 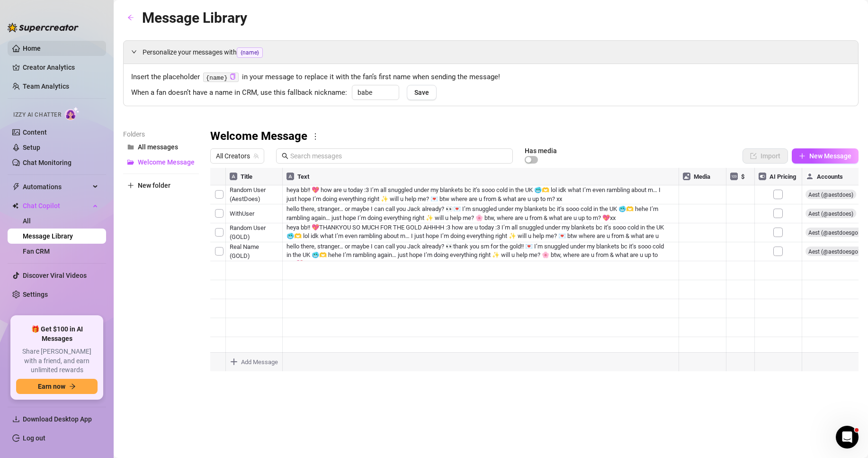 What do you see at coordinates (765, 156) in the screenshot?
I see `button: Import` at bounding box center [765, 156].